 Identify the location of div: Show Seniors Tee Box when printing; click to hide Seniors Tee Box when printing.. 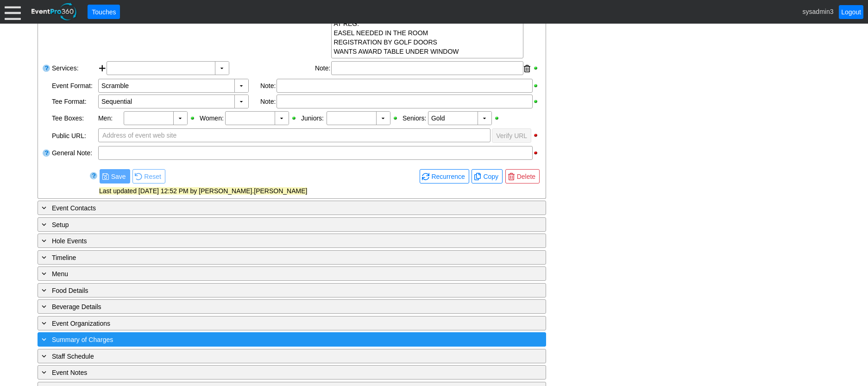
(498, 118).